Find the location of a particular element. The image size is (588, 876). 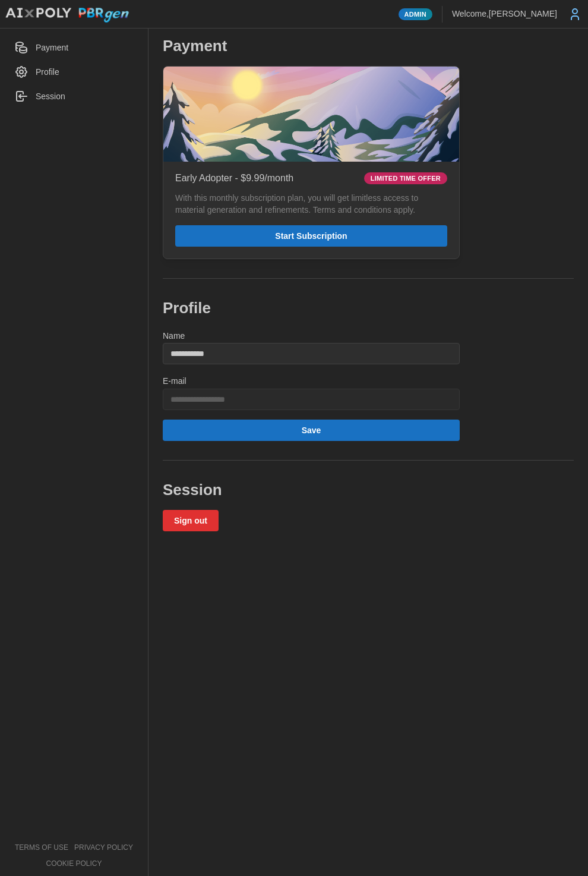

button: Sign out is located at coordinates (191, 520).